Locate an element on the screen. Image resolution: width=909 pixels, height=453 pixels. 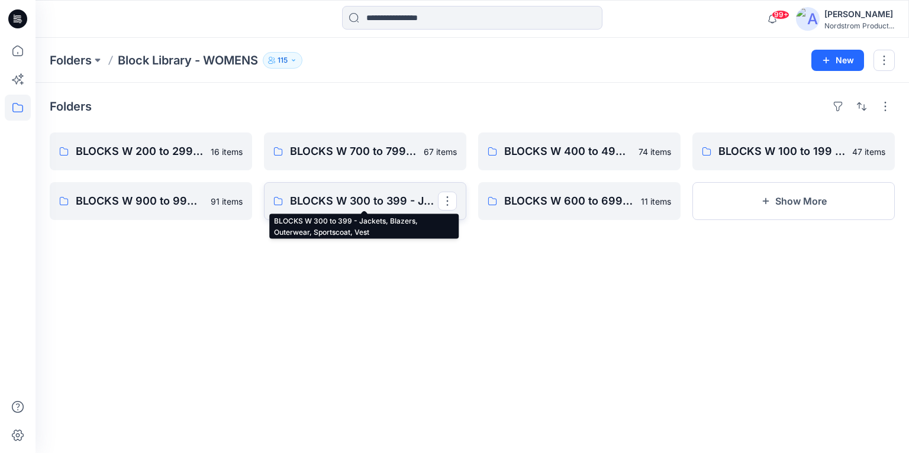
p: BLOCKS W 700 to 799 - Dresses, Cami's, Gowns, Chemise is located at coordinates (353, 151).